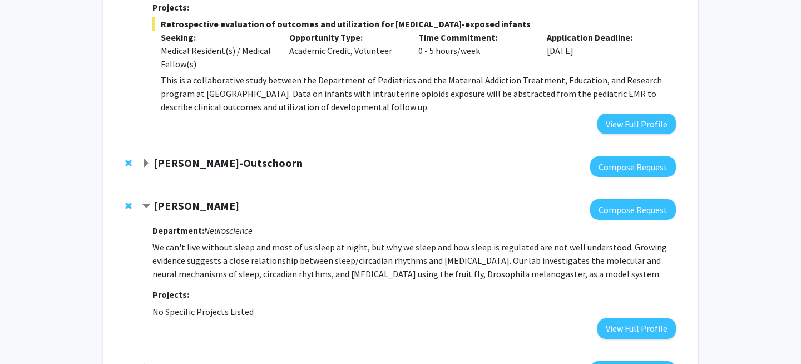  I want to click on p: This is a collaborative study between the Department of Pediatrics and the Maternal Addiction Tre..., so click(418, 93).